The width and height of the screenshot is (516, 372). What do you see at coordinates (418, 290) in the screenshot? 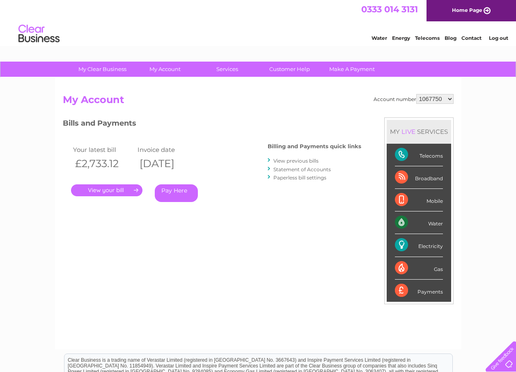
I see `div: Payments` at bounding box center [418, 290].